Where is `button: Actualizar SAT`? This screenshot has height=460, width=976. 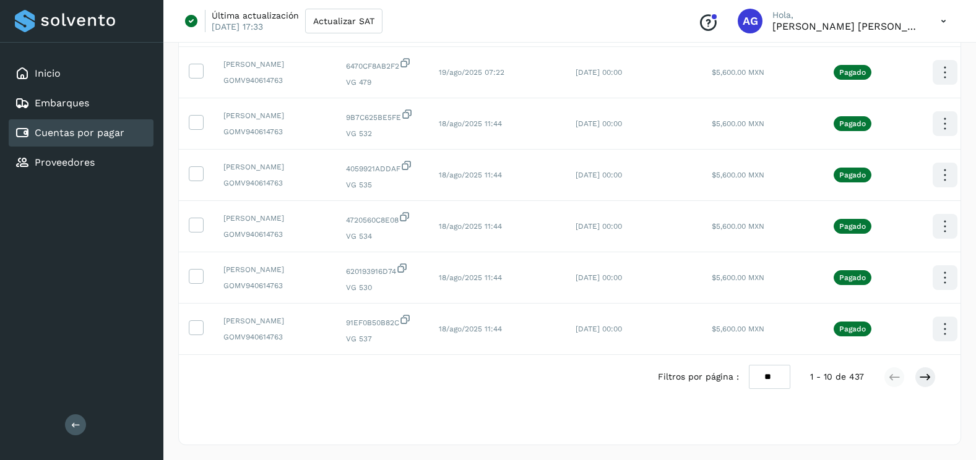
button: Actualizar SAT is located at coordinates (343, 21).